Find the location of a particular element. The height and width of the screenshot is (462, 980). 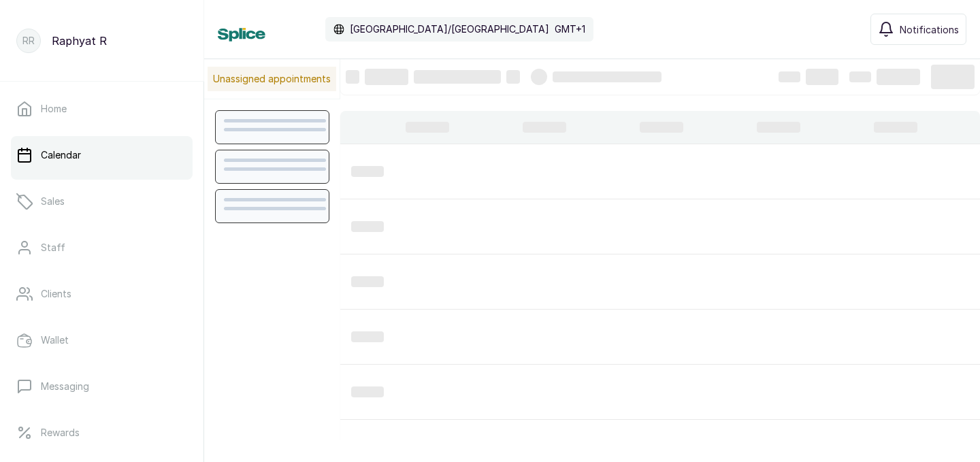

p: Calendar is located at coordinates (60, 155).